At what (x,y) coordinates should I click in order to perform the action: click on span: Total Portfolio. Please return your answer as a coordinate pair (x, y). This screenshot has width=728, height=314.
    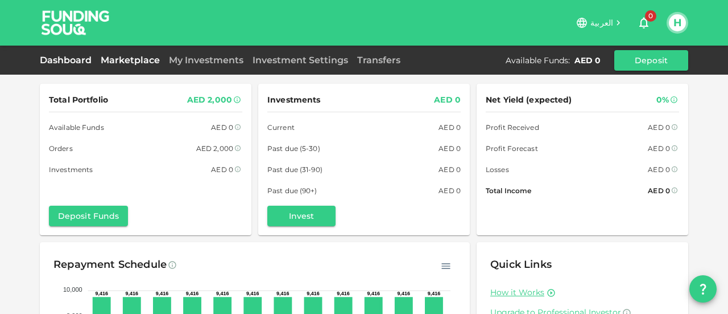
    Looking at the image, I should click on (79, 100).